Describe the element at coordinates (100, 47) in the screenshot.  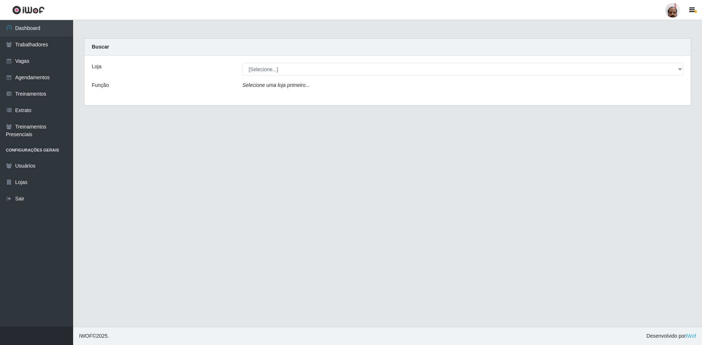
I see `strong: Buscar` at that location.